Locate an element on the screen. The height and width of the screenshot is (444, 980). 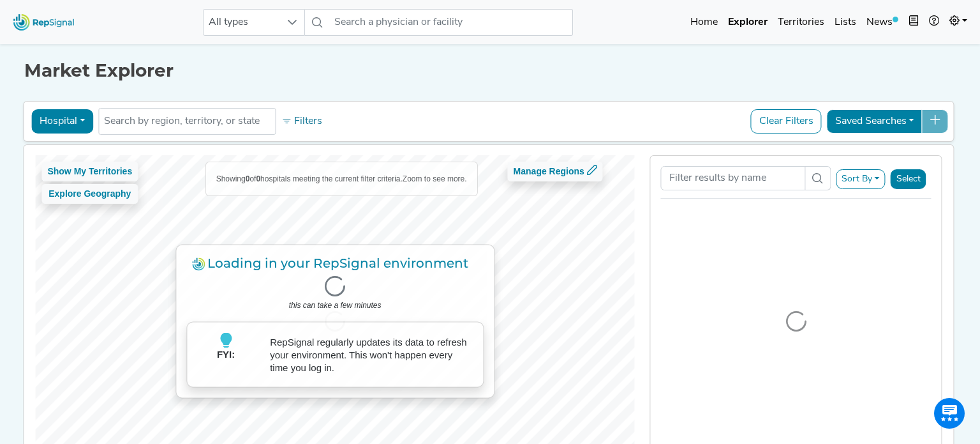
span: Zoom to see more. is located at coordinates (435, 179).